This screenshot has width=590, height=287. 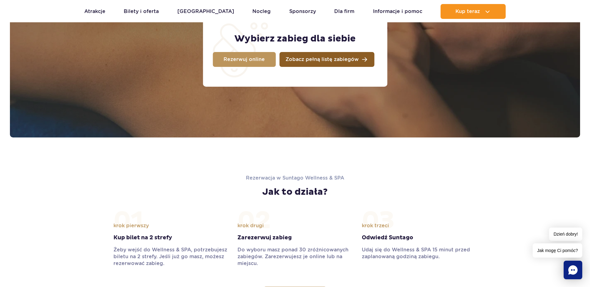 I want to click on p: Do wyboru masz ponad 30 zróżnicowanych zabiegów. Zarezerwujesz je online lub na miejscu., so click(x=295, y=257).